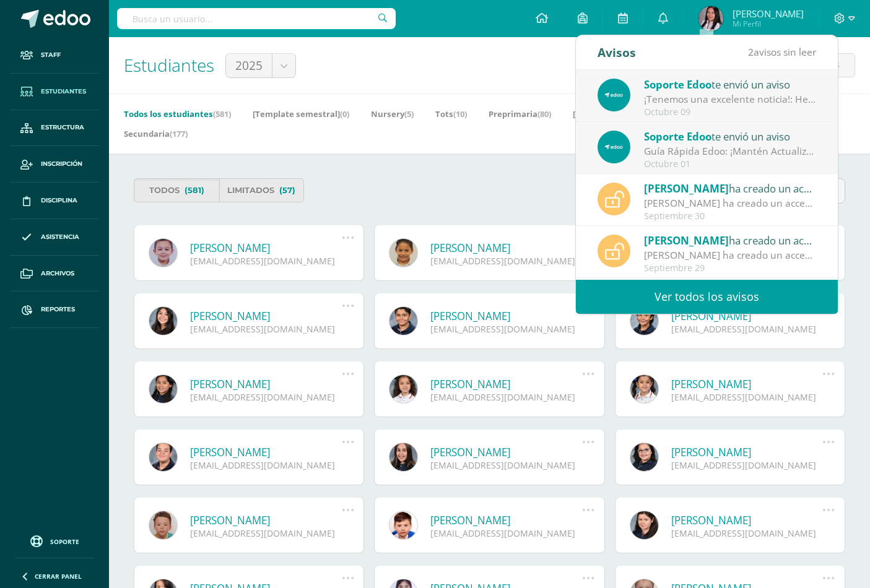 The height and width of the screenshot is (588, 870). I want to click on span: (5), so click(409, 114).